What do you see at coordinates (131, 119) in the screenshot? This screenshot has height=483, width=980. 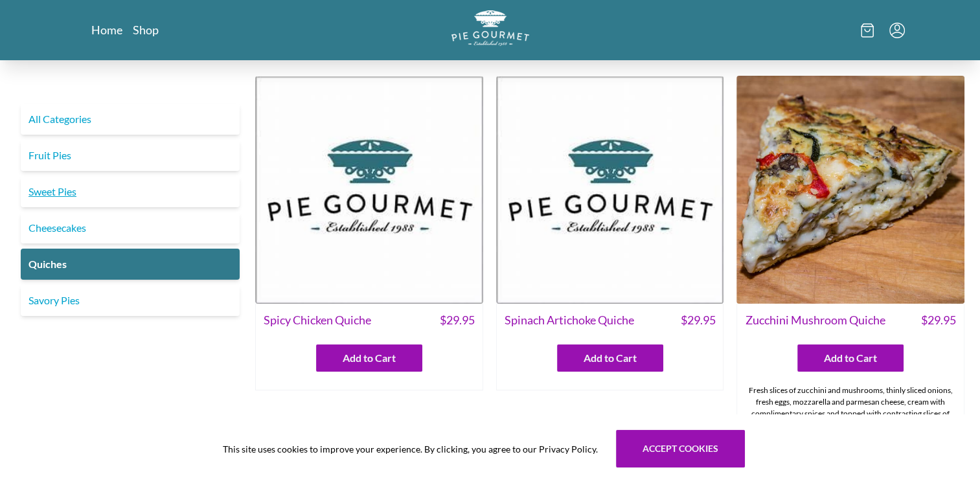 I see `a: All Categories` at bounding box center [131, 119].